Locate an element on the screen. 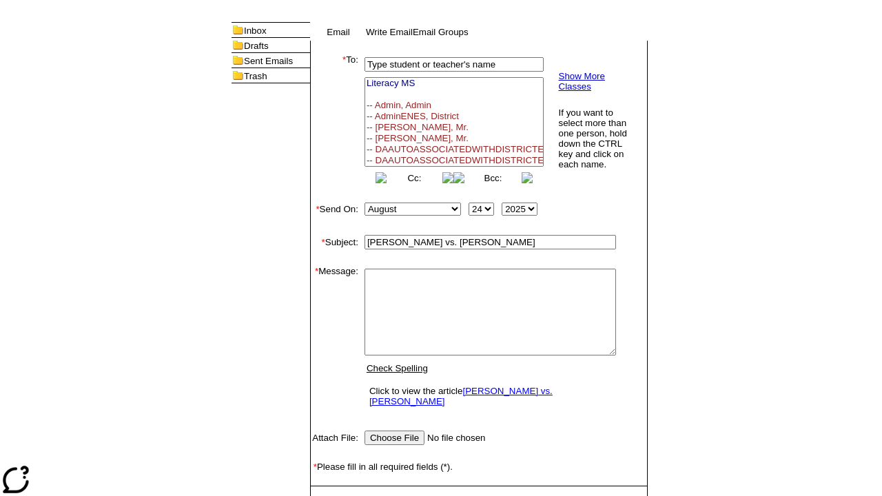  a: Show More Classes is located at coordinates (581, 81).